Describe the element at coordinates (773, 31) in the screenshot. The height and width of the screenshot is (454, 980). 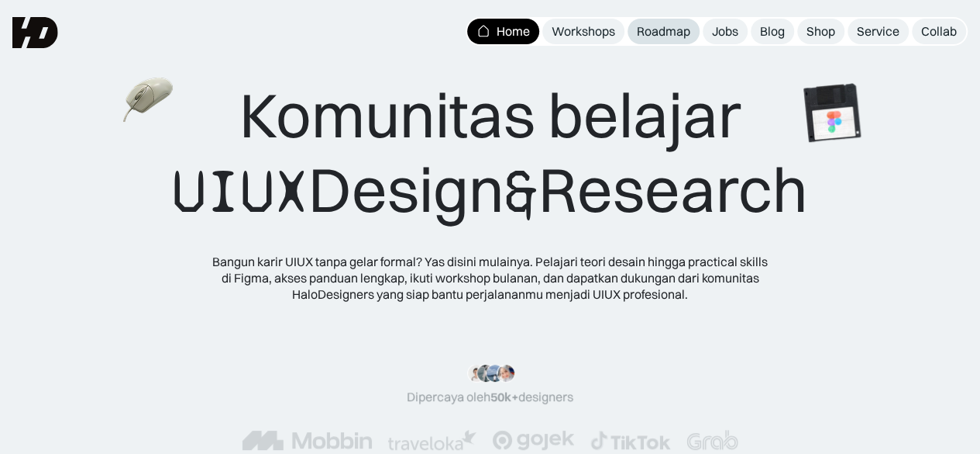
I see `div: Blog` at that location.